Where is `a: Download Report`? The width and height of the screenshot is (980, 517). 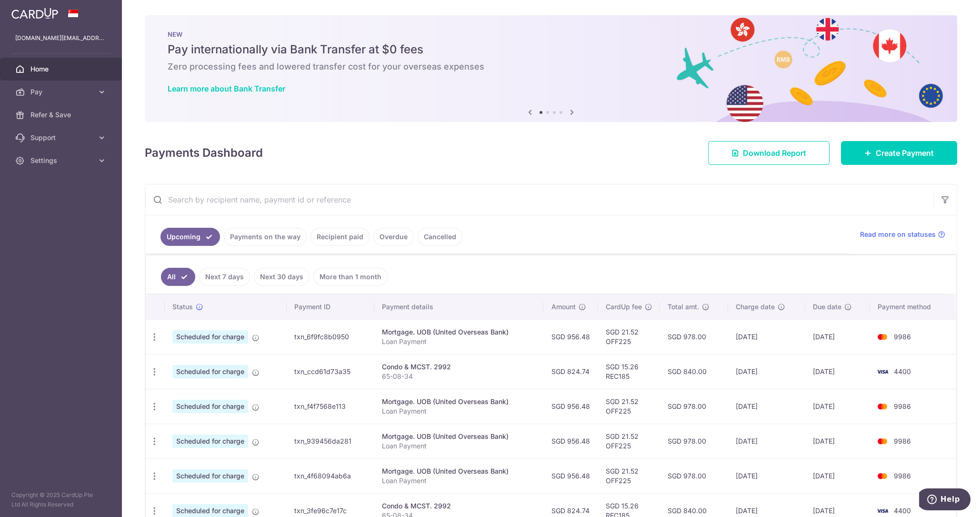 a: Download Report is located at coordinates (769, 153).